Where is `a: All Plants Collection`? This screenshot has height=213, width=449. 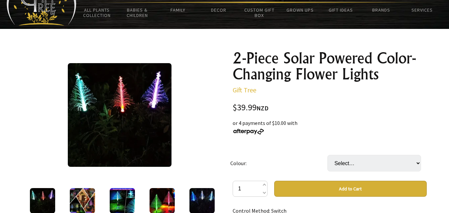 a: All Plants Collection is located at coordinates (97, 13).